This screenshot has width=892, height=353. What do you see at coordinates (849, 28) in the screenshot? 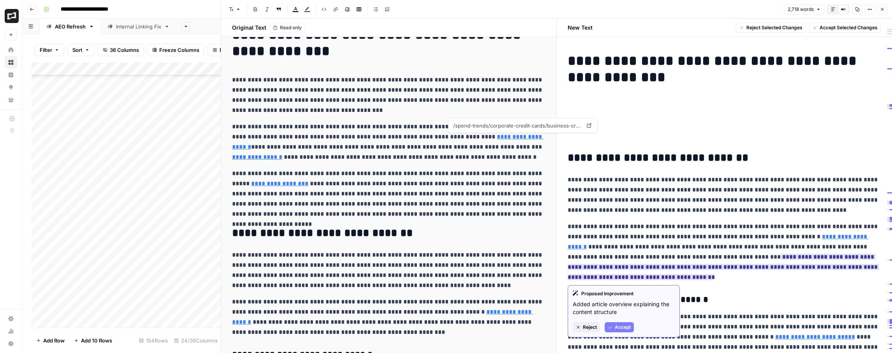
I see `span: Accept Selected Changes` at bounding box center [849, 28].